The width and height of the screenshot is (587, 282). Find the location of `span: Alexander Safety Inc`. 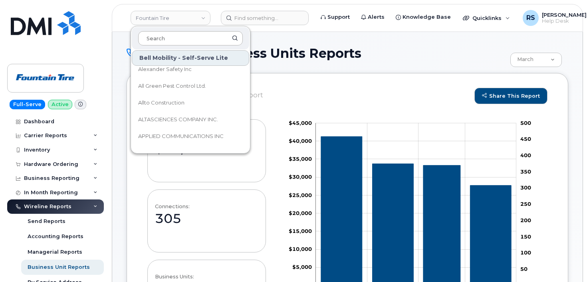

span: Alexander Safety Inc is located at coordinates (165, 69).